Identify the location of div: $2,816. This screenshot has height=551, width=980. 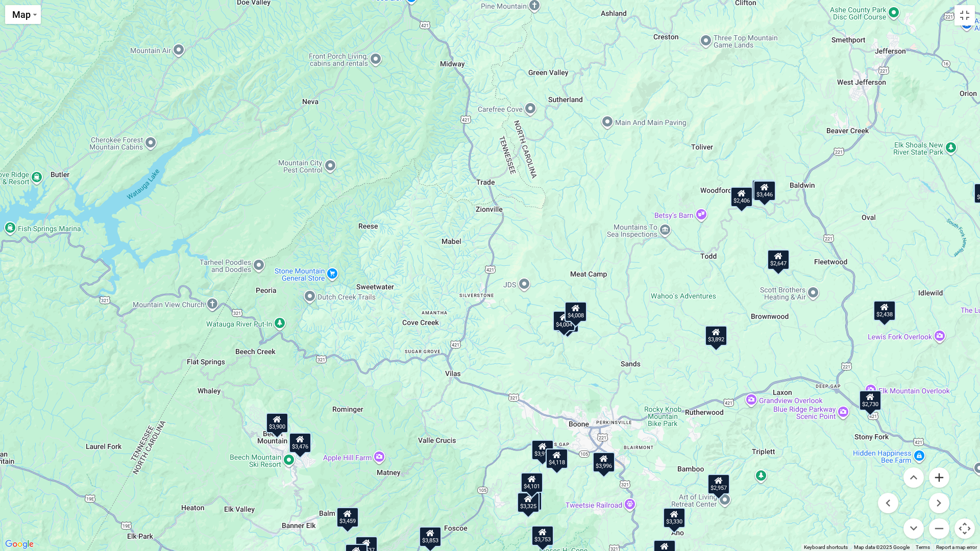
(763, 190).